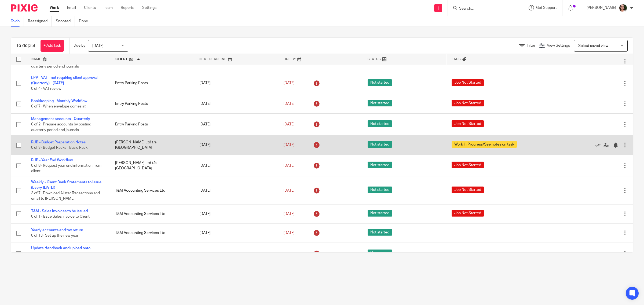  I want to click on a: RJB - Budget Preparation Notes, so click(58, 143).